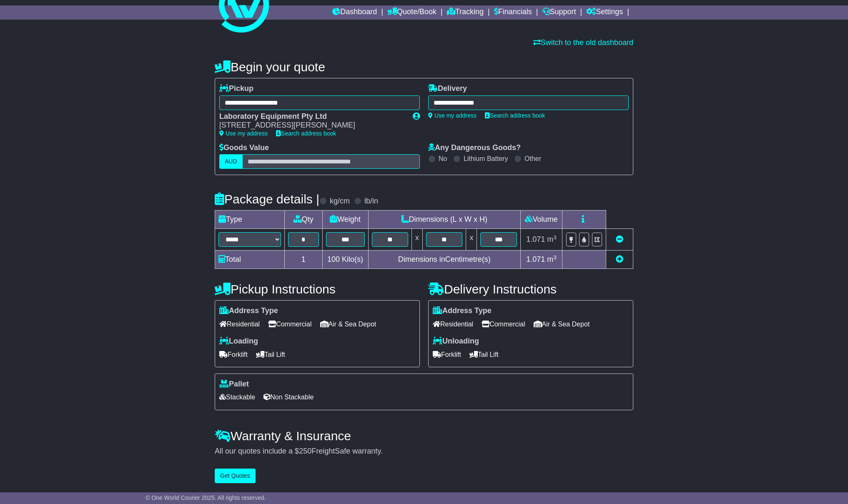  I want to click on button: Get Quotes, so click(235, 475).